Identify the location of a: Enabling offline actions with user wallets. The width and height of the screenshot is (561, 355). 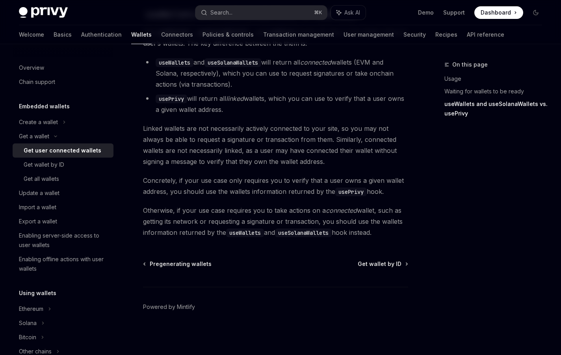
(63, 264).